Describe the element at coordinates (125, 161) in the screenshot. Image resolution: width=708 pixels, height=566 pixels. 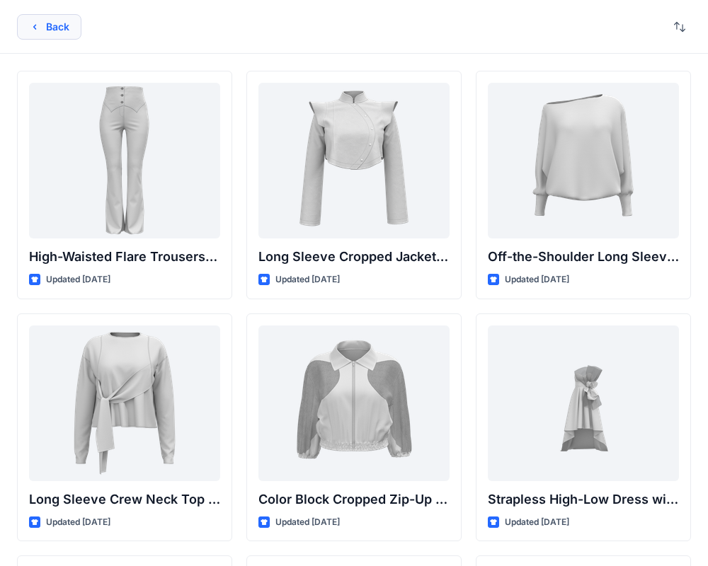
I see `a: High-Waisted Flare Trousers with Button Detail` at that location.